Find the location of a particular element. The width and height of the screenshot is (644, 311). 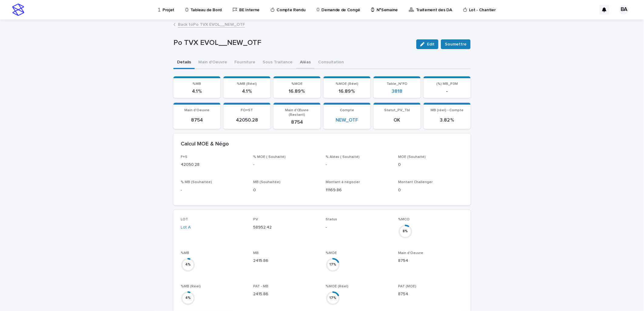

button: Sous Traitance is located at coordinates (277, 63).